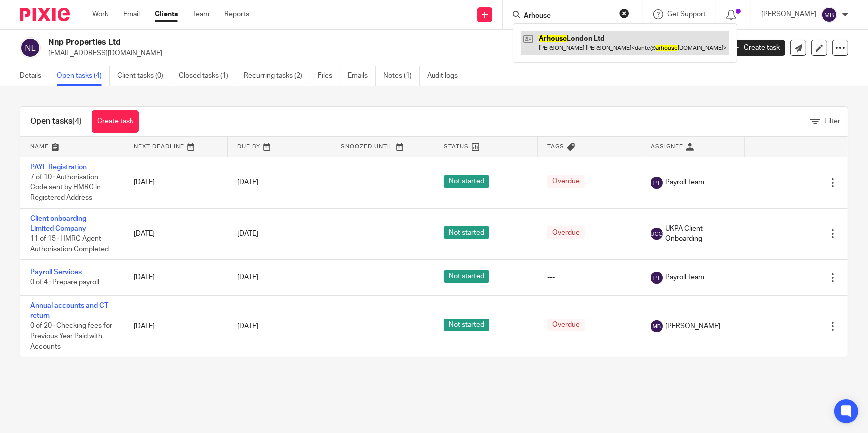  I want to click on span: Snoozed Until, so click(367, 146).